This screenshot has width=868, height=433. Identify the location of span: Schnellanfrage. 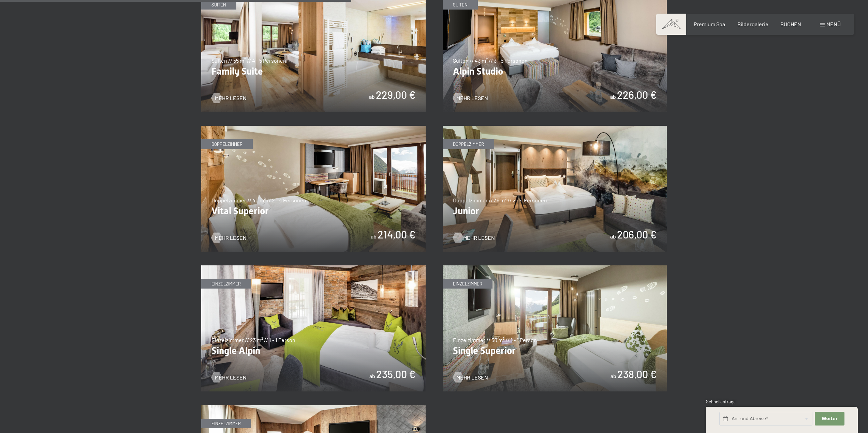
(720, 402).